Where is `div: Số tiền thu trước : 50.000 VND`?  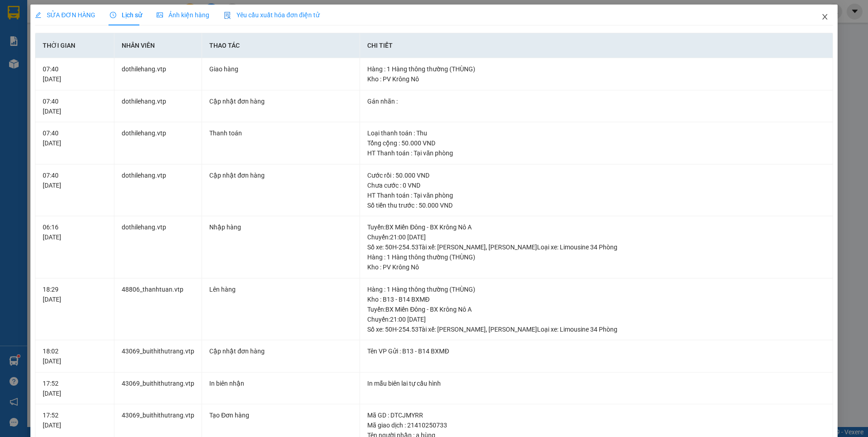 div: Số tiền thu trước : 50.000 VND is located at coordinates (596, 205).